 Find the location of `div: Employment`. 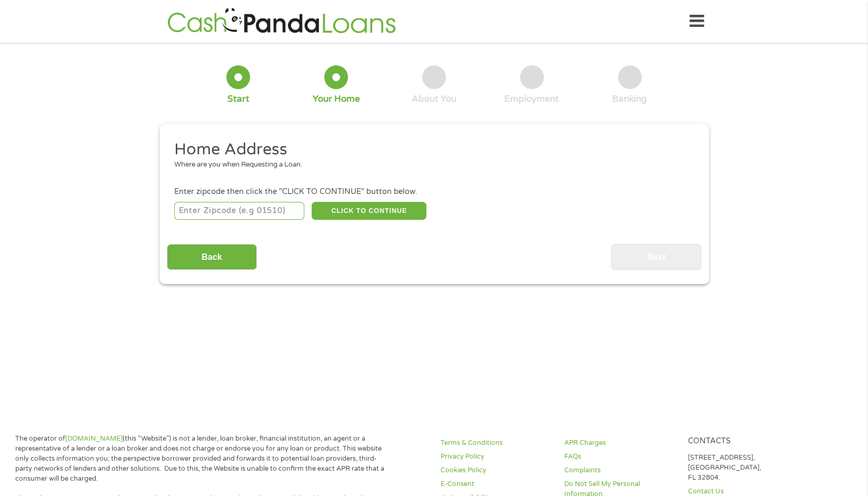

div: Employment is located at coordinates (532, 99).